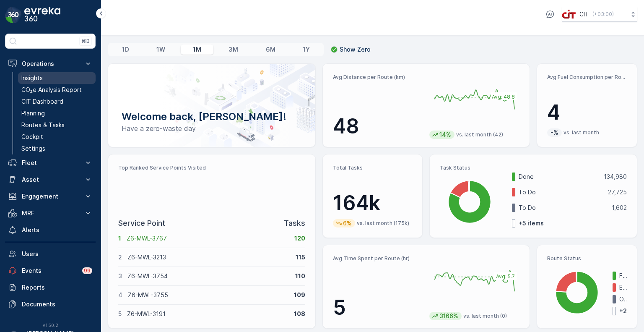 This screenshot has height=332, width=644. Describe the element at coordinates (373, 168) in the screenshot. I see `p: Total Tasks` at that location.